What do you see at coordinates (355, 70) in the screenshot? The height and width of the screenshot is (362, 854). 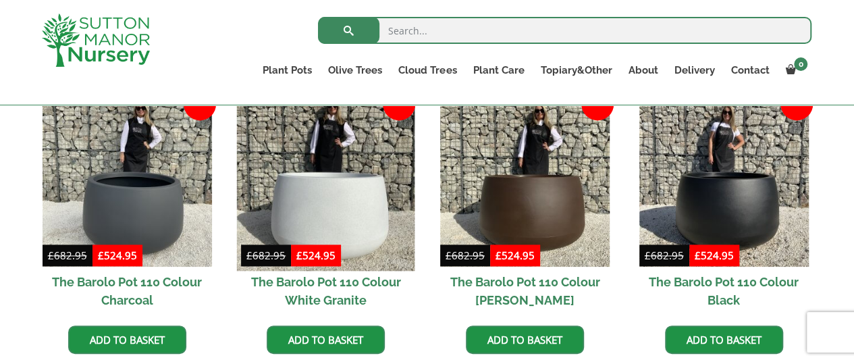 I see `a: Olive Trees` at bounding box center [355, 70].